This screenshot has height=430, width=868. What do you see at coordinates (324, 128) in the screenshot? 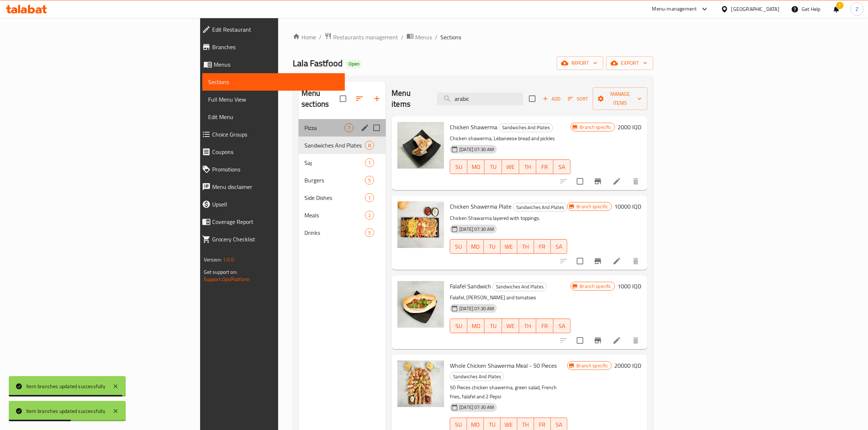
I see `span: Pizza` at bounding box center [324, 128].